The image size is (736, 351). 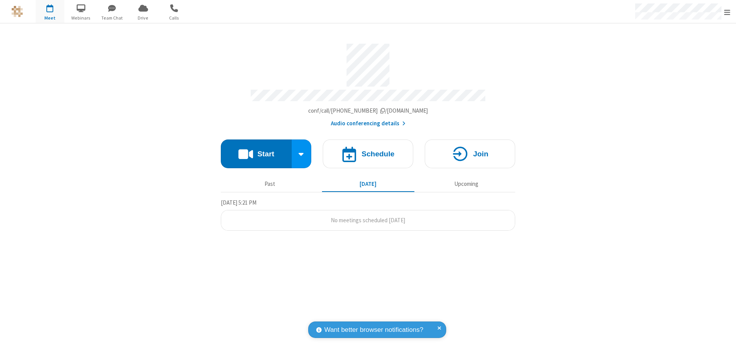 What do you see at coordinates (368, 110) in the screenshot?
I see `span: Copy my meeting room link` at bounding box center [368, 110].